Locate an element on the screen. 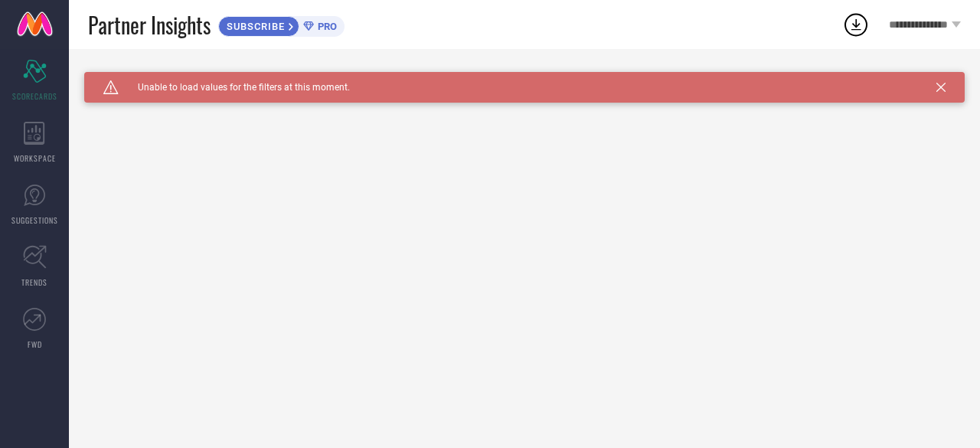 The height and width of the screenshot is (448, 980). span: SUGGESTIONS is located at coordinates (34, 220).